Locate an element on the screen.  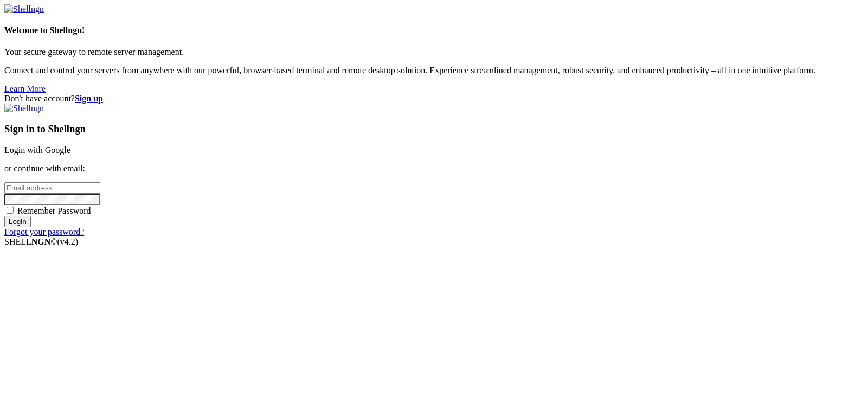
p: or continue with email: is located at coordinates (434, 169).